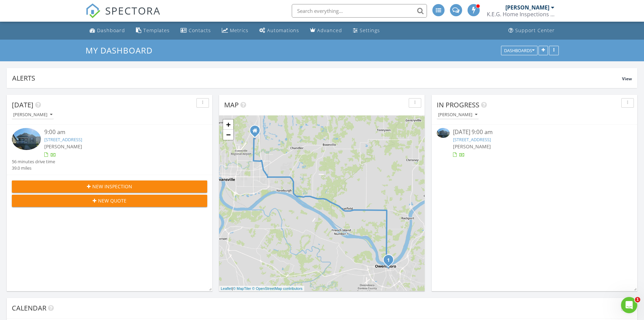 This screenshot has width=644, height=320. What do you see at coordinates (112, 186) in the screenshot?
I see `span: New Inspection` at bounding box center [112, 186].